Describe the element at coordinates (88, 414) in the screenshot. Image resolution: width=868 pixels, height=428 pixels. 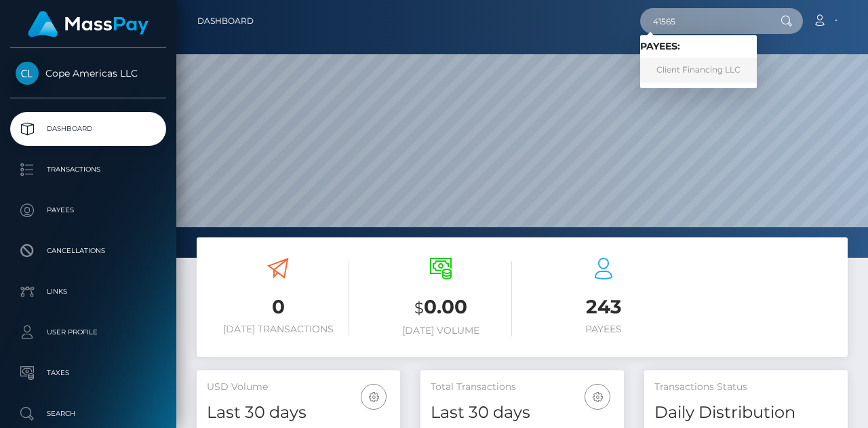
I see `p: Search` at that location.